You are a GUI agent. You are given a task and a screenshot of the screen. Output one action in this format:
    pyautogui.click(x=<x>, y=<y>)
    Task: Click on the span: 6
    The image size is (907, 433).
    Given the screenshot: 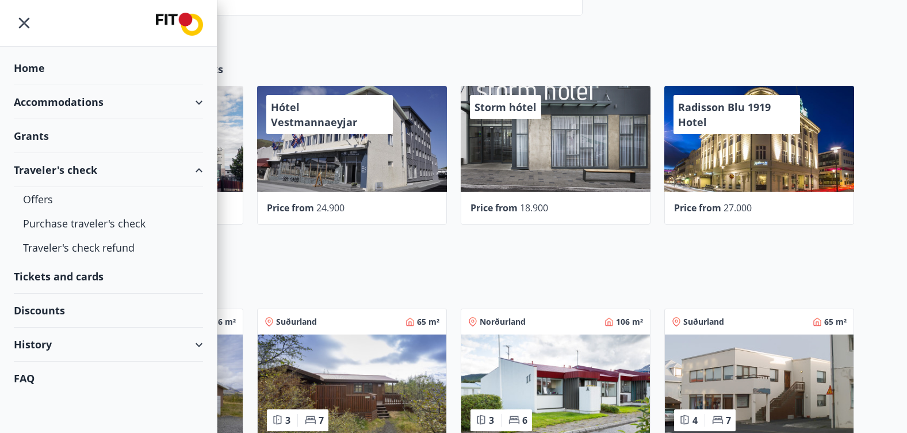 What is the action you would take?
    pyautogui.click(x=525, y=420)
    